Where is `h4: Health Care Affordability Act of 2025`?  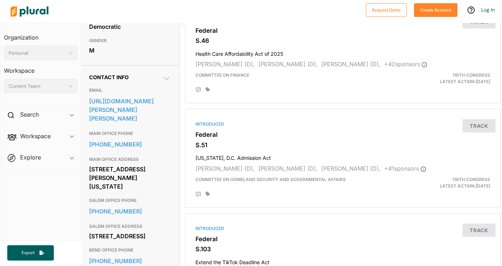 h4: Health Care Affordability Act of 2025 is located at coordinates (343, 52).